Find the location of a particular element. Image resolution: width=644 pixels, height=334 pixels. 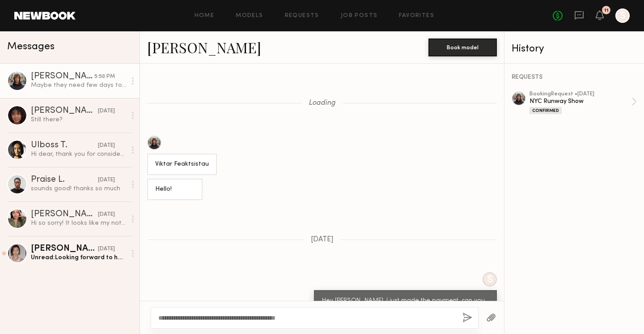

div: NYC Runway Show is located at coordinates (581, 101).